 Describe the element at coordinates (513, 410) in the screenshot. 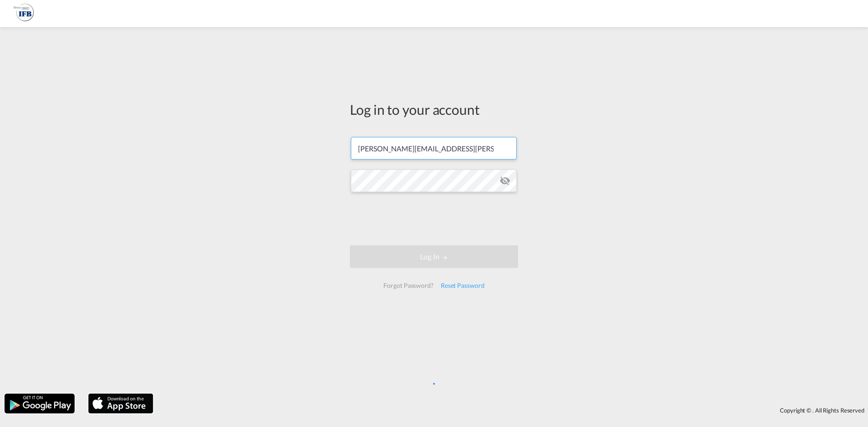

I see `div: Copyright © . All Rights Reserved` at that location.